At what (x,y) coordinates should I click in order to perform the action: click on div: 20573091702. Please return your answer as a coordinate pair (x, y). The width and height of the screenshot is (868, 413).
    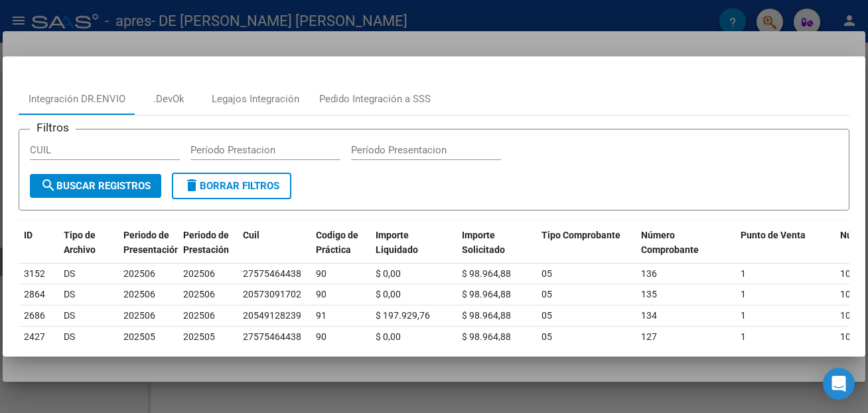
    Looking at the image, I should click on (272, 294).